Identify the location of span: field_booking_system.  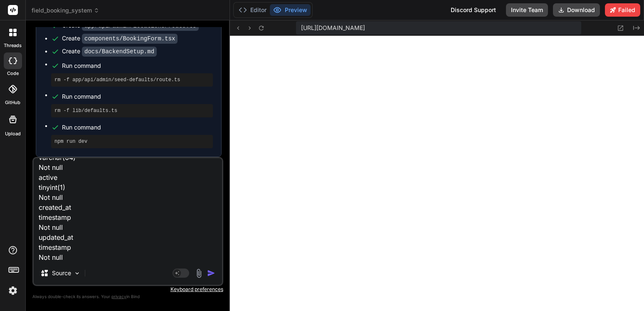
(65, 10).